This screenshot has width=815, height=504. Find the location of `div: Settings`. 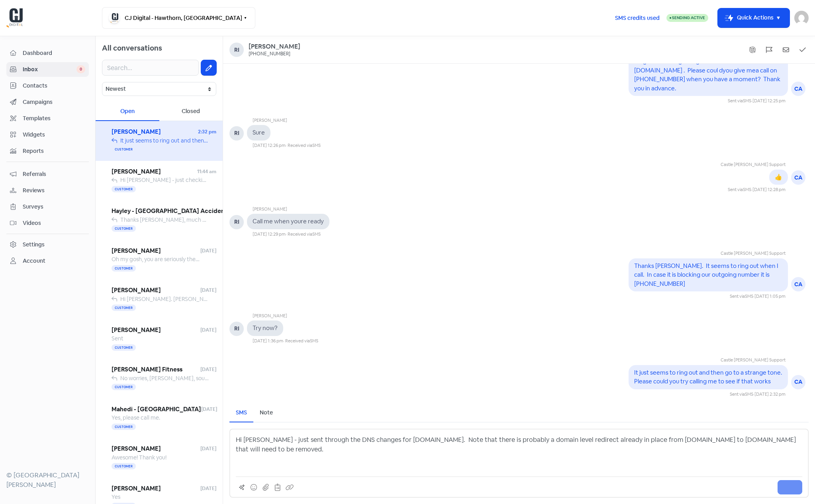

div: Settings is located at coordinates (33, 245).